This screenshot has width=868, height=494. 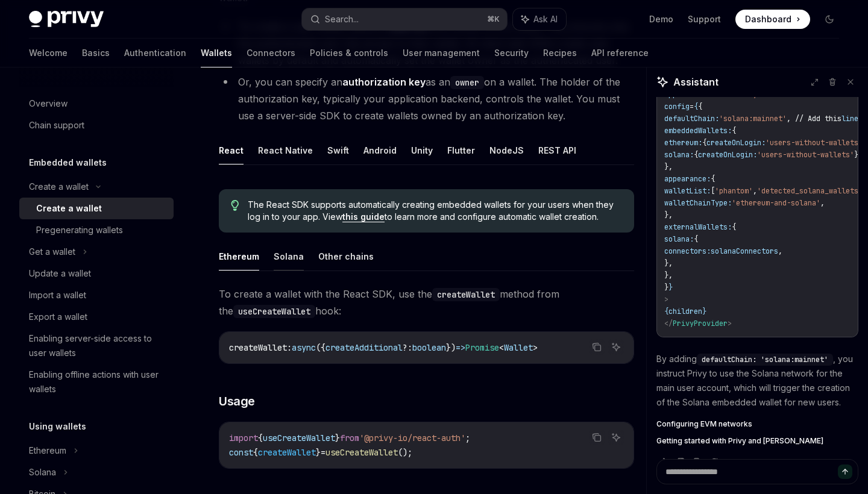 What do you see at coordinates (52, 252) in the screenshot?
I see `div: Get a wallet` at bounding box center [52, 252].